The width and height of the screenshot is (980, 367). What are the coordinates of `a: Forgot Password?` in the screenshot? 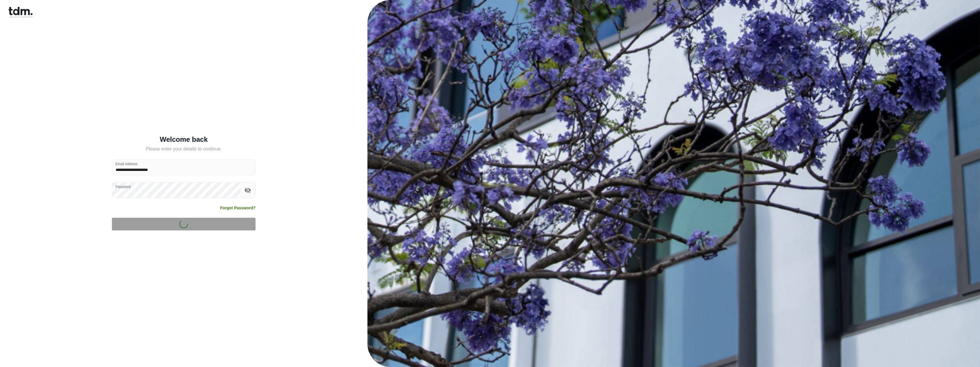 It's located at (238, 207).